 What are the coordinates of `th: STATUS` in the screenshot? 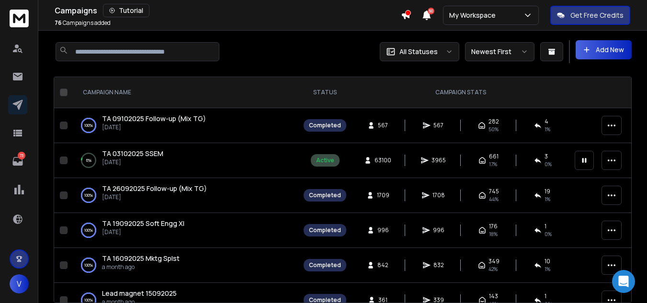 It's located at (325, 92).